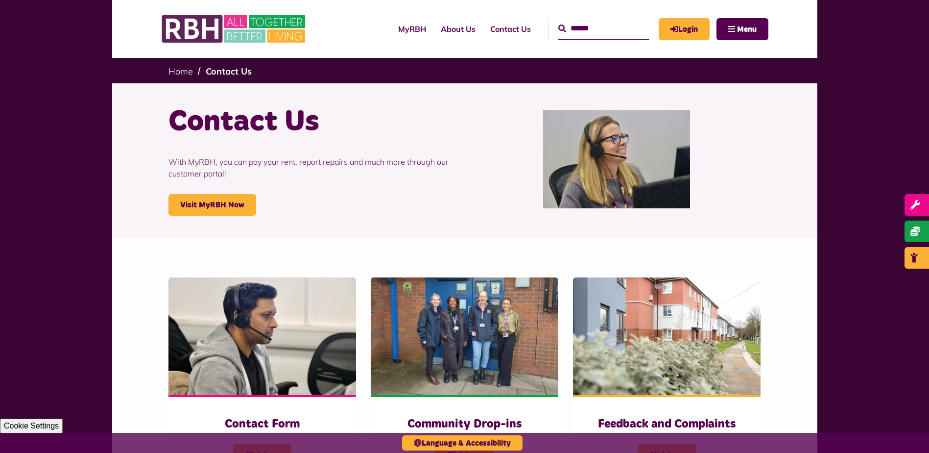 Image resolution: width=929 pixels, height=453 pixels. Describe the element at coordinates (464, 336) in the screenshot. I see `img: Heywood Drop In 2024` at that location.